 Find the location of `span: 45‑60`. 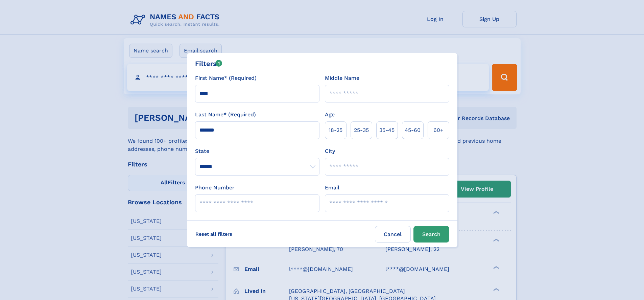

span: 45‑60 is located at coordinates (412, 130).